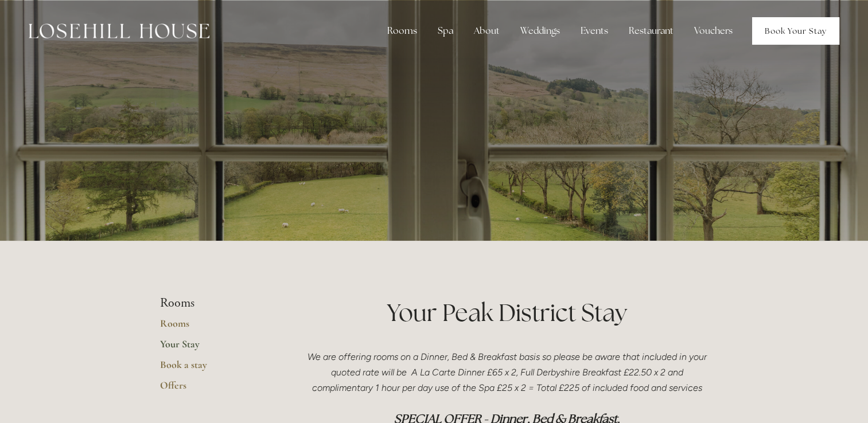 This screenshot has height=423, width=868. I want to click on div: About, so click(486, 31).